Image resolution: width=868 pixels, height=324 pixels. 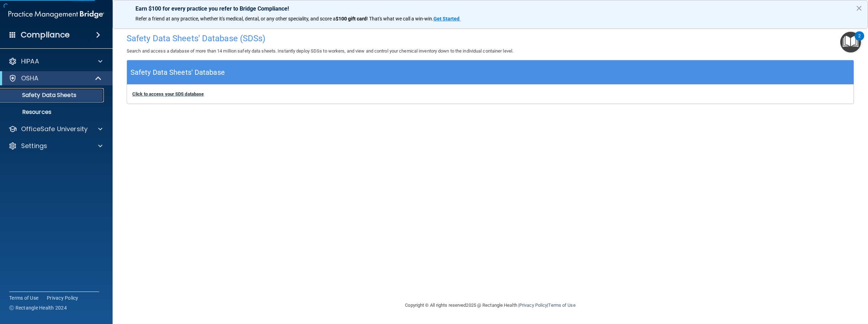 I want to click on p: Settings, so click(x=34, y=146).